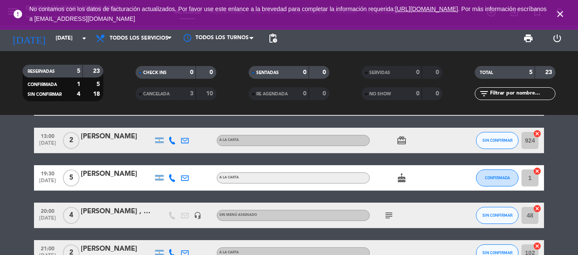 This screenshot has height=255, width=578. What do you see at coordinates (558, 38) in the screenshot?
I see `div: LOG OUT` at bounding box center [558, 38].